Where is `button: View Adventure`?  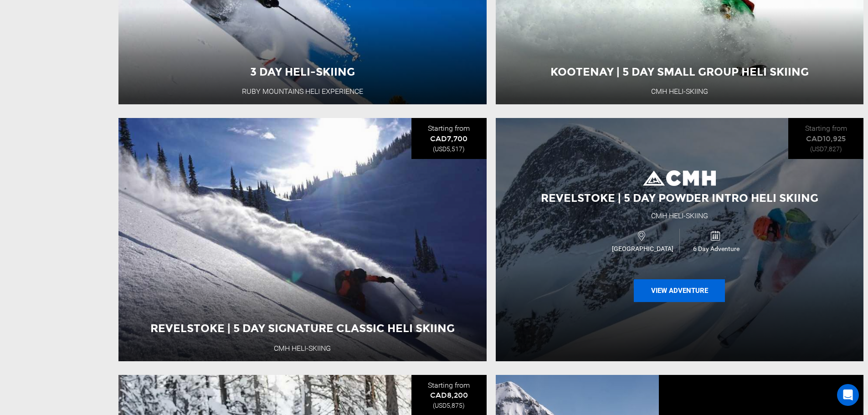 button: View Adventure is located at coordinates (680, 291).